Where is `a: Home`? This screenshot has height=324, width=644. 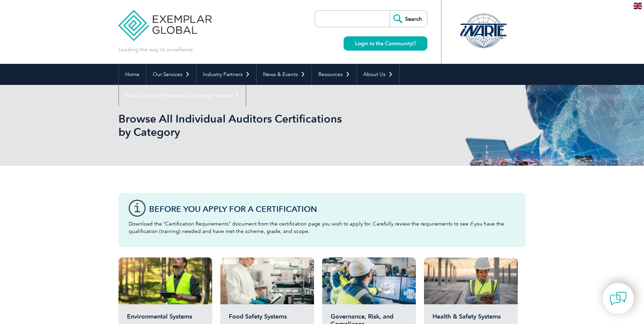 a: Home is located at coordinates (132, 74).